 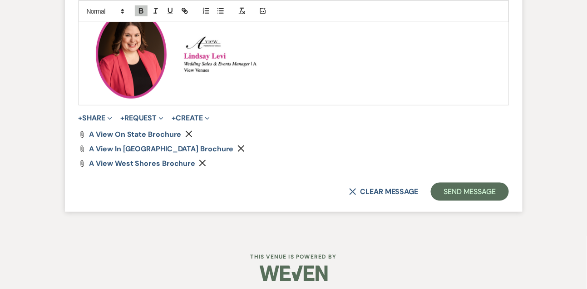 What do you see at coordinates (131, 54) in the screenshot?
I see `img: LL.png` at bounding box center [131, 54].